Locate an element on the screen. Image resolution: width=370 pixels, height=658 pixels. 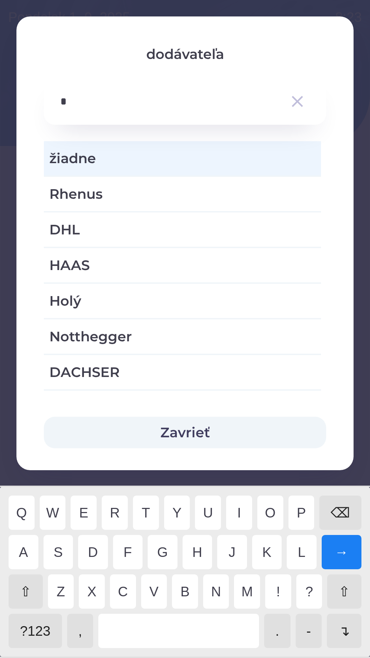
div: Holý is located at coordinates (182, 301).